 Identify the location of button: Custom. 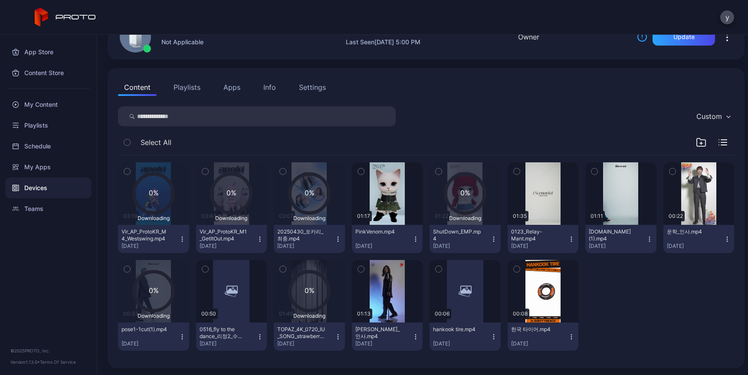
(713, 116).